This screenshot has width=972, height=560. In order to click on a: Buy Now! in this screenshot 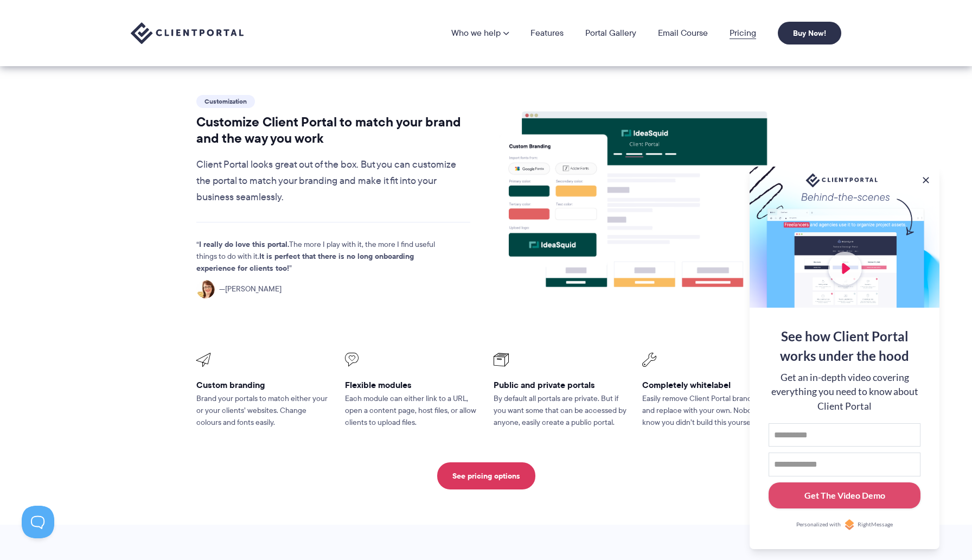, I will do `click(809, 33)`.